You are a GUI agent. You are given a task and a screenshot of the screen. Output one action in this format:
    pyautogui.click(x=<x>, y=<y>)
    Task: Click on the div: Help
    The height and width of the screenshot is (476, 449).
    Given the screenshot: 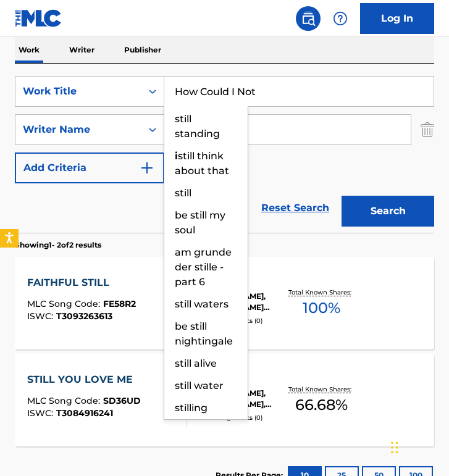 What is the action you would take?
    pyautogui.click(x=341, y=19)
    